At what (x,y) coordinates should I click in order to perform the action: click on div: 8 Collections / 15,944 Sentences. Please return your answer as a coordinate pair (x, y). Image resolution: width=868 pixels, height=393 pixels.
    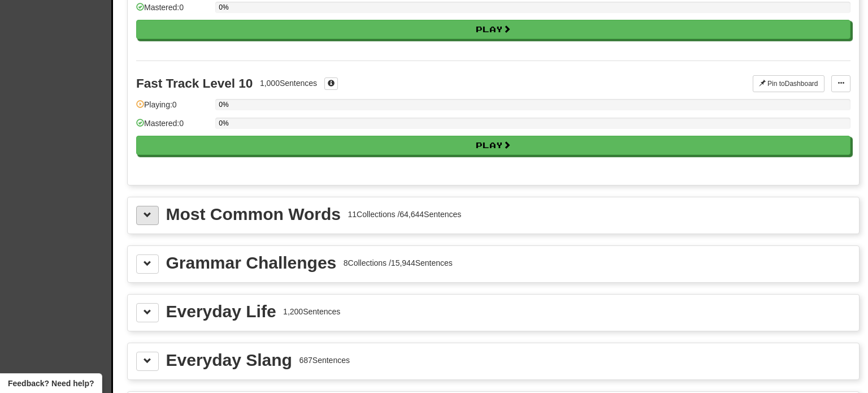
    Looking at the image, I should click on (398, 263).